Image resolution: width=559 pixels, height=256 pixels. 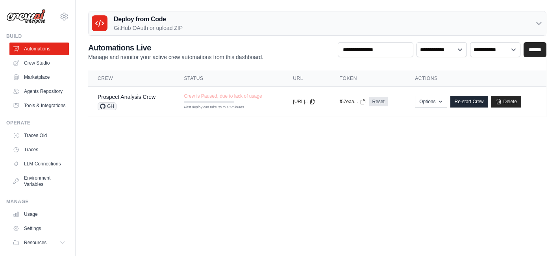 What do you see at coordinates (39, 242) in the screenshot?
I see `button: Resources` at bounding box center [39, 242].